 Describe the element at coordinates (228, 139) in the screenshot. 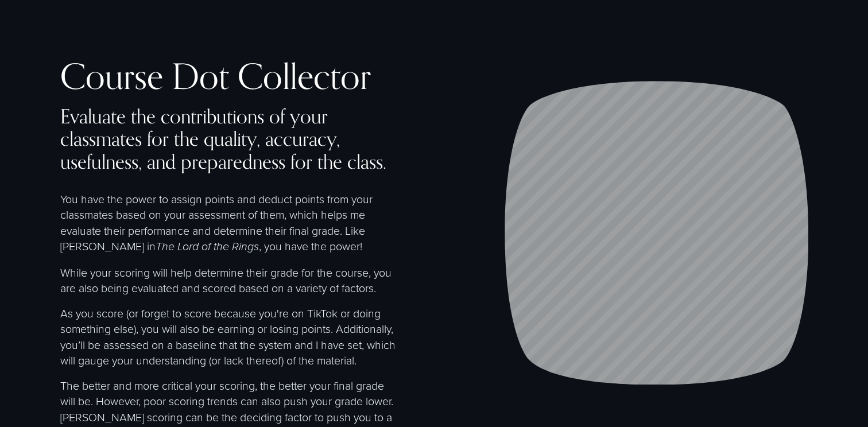

I see `h4: Evaluate the contributions of your classmates for the quality, accuracy, usefulness, and prepared...` at that location.